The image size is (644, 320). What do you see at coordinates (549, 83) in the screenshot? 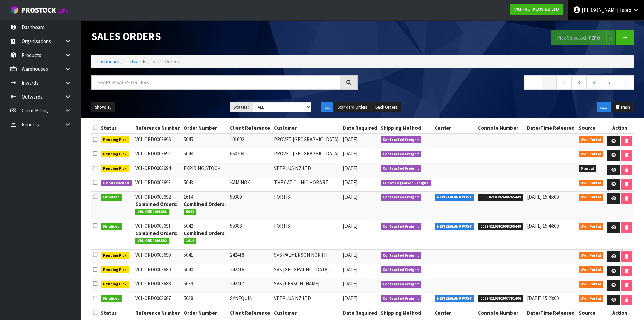
I see `a: 1` at bounding box center [549, 83].